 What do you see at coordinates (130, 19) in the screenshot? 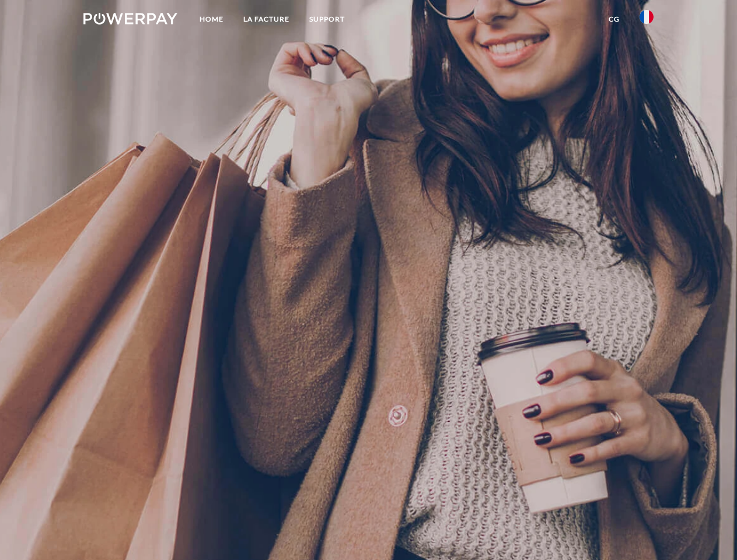
I see `img: logo-powerpay-white.svg` at bounding box center [130, 19].